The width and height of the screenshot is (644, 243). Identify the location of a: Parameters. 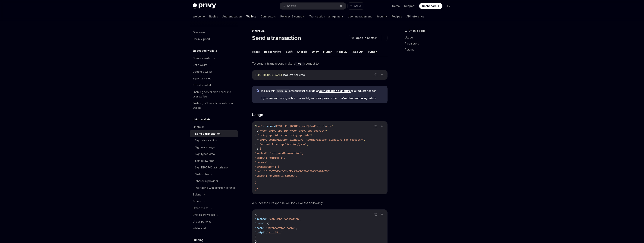
(430, 44).